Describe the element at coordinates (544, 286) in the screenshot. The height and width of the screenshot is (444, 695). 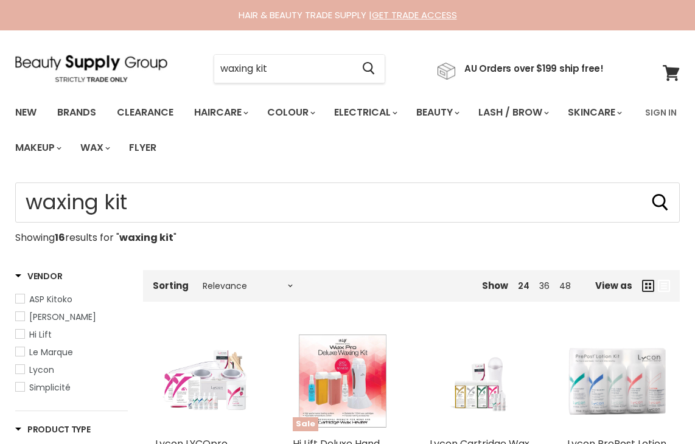
I see `a: 36` at that location.